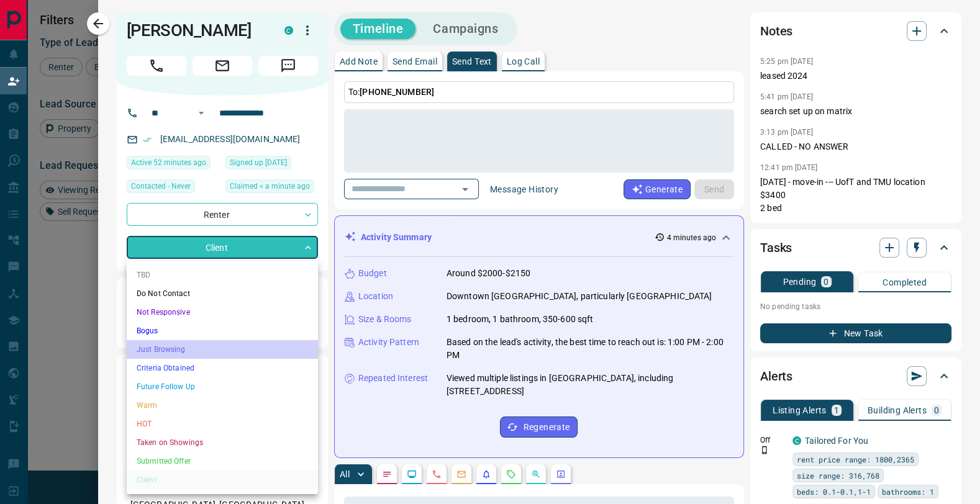 This screenshot has height=504, width=980. I want to click on li: Do Not Contact, so click(223, 294).